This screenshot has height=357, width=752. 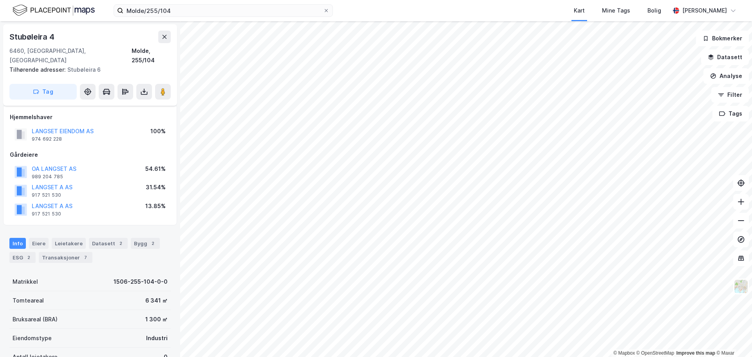 What do you see at coordinates (158, 131) in the screenshot?
I see `div: 100%` at bounding box center [158, 131].